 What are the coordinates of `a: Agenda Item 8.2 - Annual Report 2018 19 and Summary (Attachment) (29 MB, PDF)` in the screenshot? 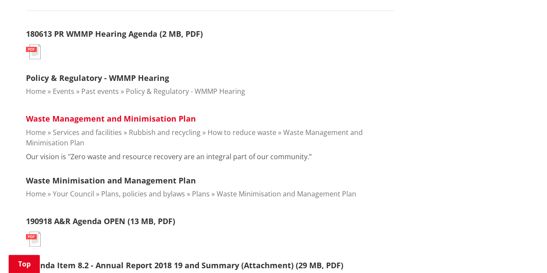 It's located at (185, 265).